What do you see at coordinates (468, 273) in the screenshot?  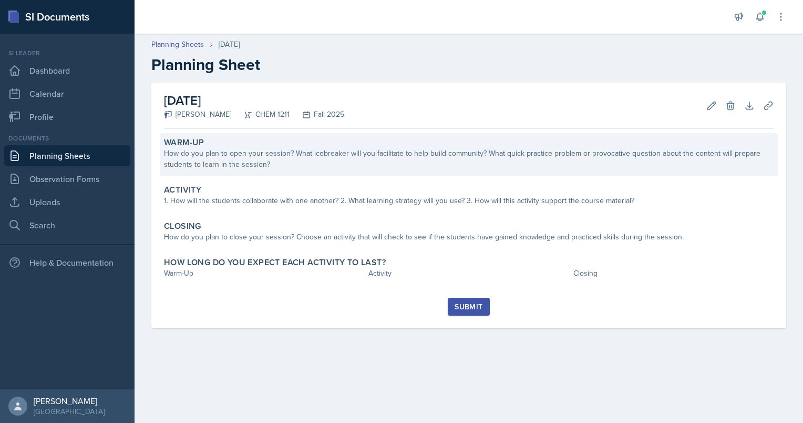 I see `div: Activity` at bounding box center [468, 273].